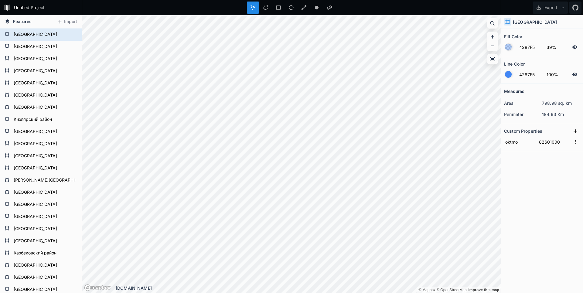 The width and height of the screenshot is (583, 293). I want to click on dd: 798.98 sq. km, so click(561, 103).